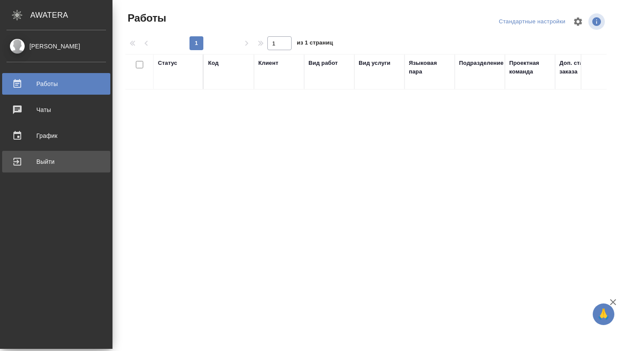 Image resolution: width=623 pixels, height=351 pixels. I want to click on div: Вид работ, so click(323, 63).